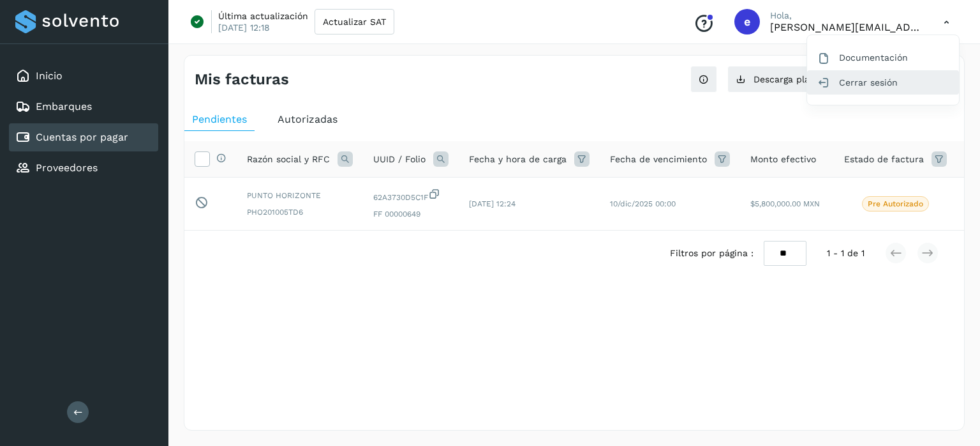 This screenshot has width=980, height=446. I want to click on div: Cerrar sesión, so click(883, 83).